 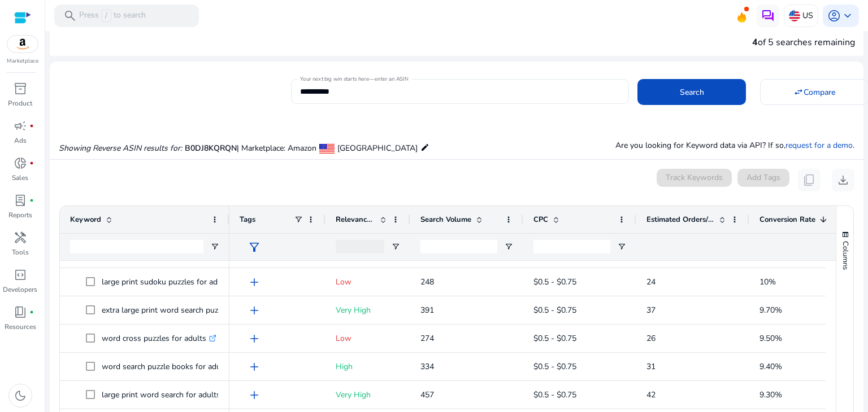 I want to click on p: Press to search, so click(x=113, y=15).